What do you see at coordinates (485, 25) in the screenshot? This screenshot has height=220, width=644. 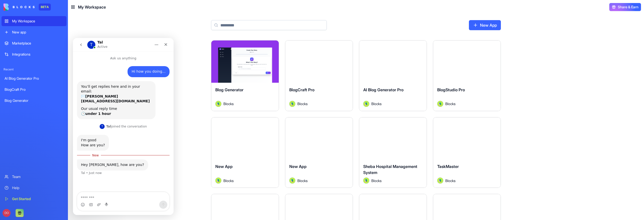 I see `a: New App` at bounding box center [485, 25].